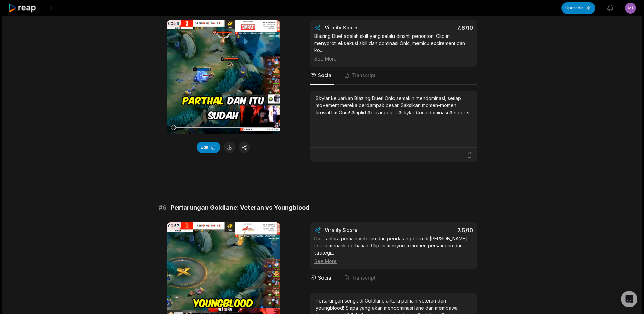 This screenshot has height=314, width=644. Describe the element at coordinates (437, 230) in the screenshot. I see `div: 7.5 /10` at that location.